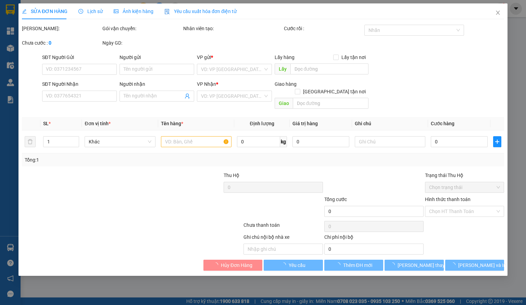 The image size is (526, 305). I want to click on div: Gói vận chuyển:, so click(142, 28).